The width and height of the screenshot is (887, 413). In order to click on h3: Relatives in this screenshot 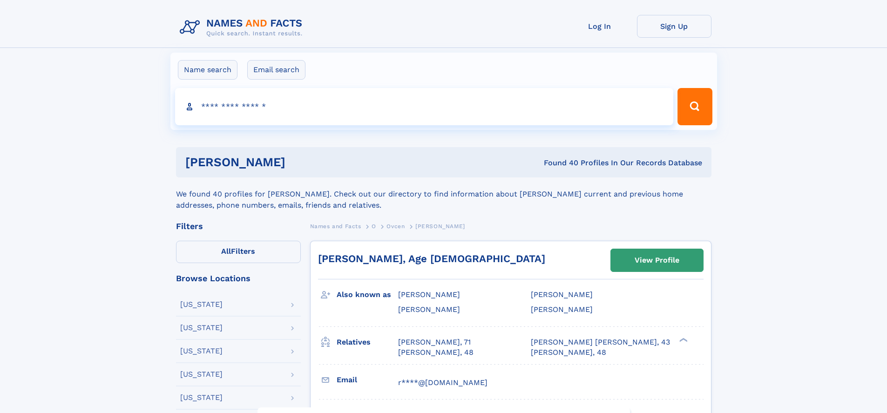, I will do `click(367, 342)`.